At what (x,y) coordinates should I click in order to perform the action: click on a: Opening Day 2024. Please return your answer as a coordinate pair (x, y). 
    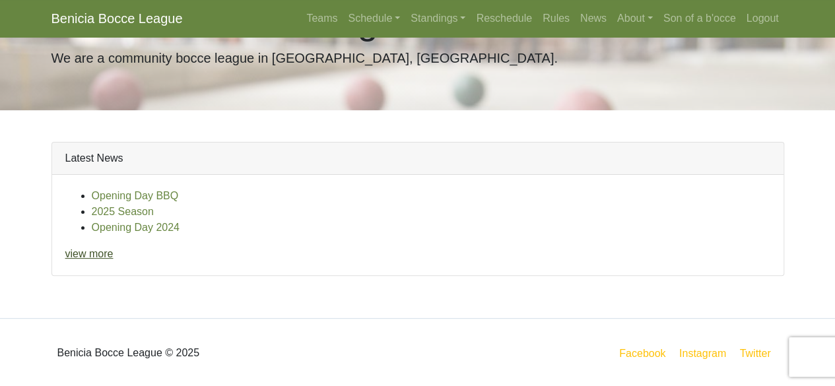
    Looking at the image, I should click on (135, 227).